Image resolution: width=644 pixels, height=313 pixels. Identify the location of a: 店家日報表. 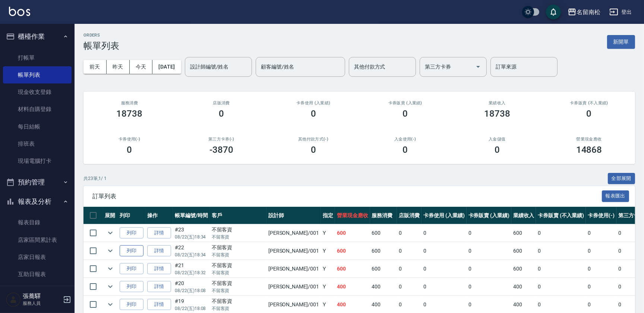
(37, 257).